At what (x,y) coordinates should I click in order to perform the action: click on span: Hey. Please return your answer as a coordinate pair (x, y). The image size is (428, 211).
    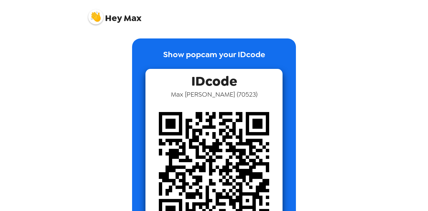
    Looking at the image, I should click on (113, 18).